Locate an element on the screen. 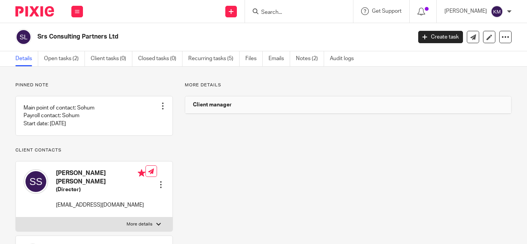 This screenshot has width=527, height=244. h5: (Director) is located at coordinates (101, 190).